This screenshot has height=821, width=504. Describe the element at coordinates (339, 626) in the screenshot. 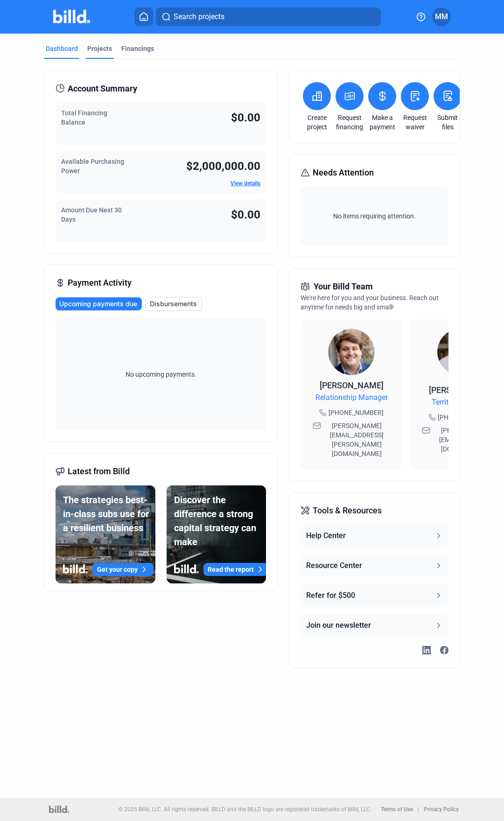

I see `div: Join our newsletter` at that location.